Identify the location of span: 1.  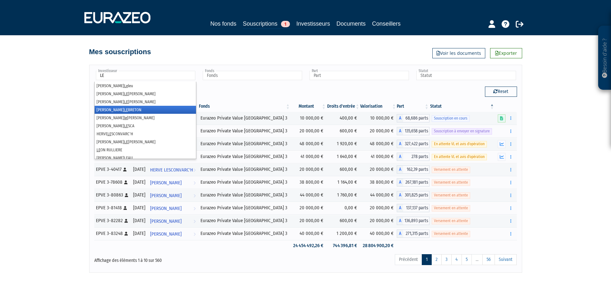
(285, 24).